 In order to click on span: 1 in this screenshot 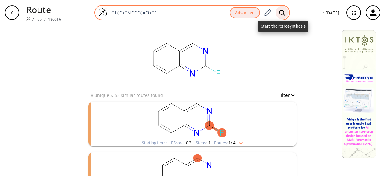, I will do `click(209, 143)`.